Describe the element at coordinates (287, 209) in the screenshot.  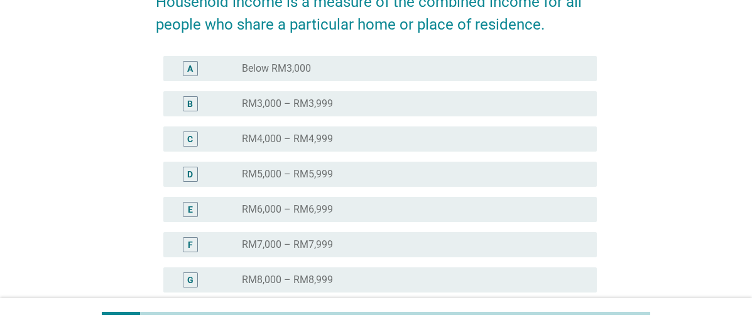
I see `label: RM6,000 – RM6,999` at that location.